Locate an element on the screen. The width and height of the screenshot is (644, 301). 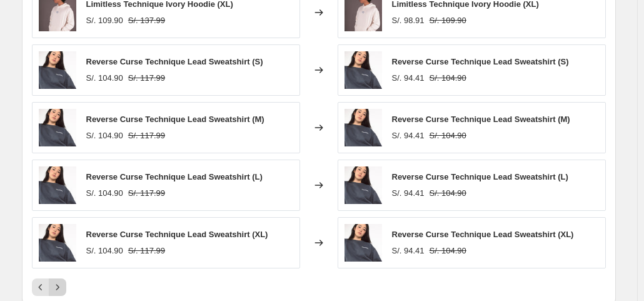
div: S/. 98.91 is located at coordinates (408, 21).